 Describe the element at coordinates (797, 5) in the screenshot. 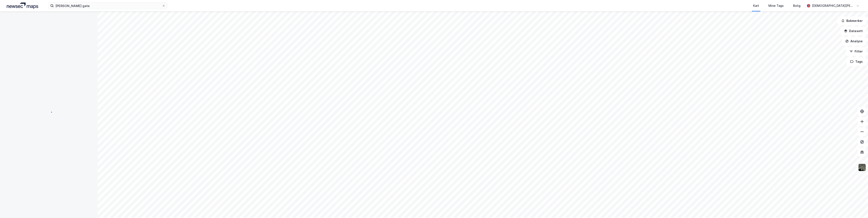

I see `div: Bolig` at that location.